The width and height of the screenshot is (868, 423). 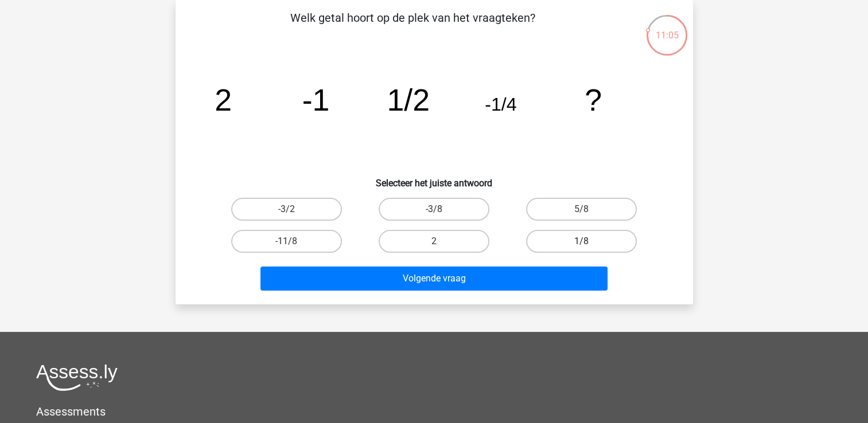 What do you see at coordinates (434, 178) in the screenshot?
I see `h6: Selecteer het juiste antwoord` at bounding box center [434, 178].